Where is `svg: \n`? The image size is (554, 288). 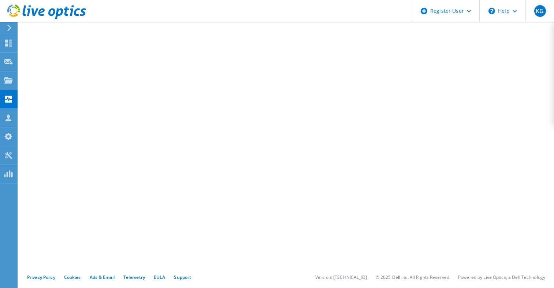
svg: \n is located at coordinates (492, 11).